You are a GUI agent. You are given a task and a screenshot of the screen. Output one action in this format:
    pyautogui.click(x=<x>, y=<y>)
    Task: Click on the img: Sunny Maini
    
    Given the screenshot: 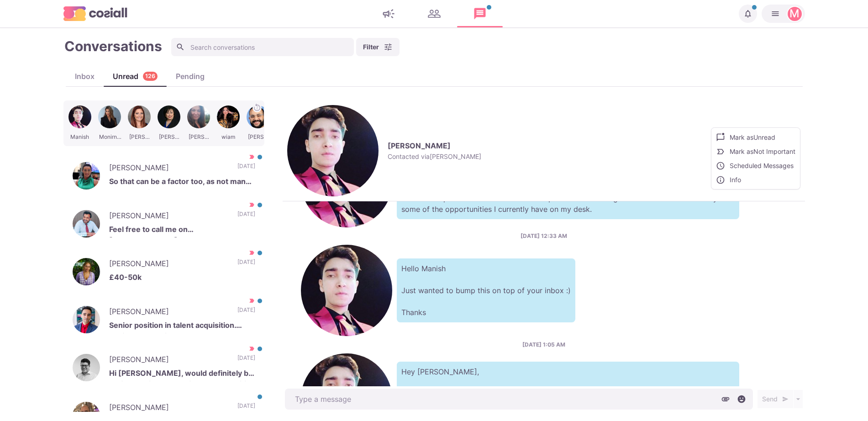 What is the action you would take?
    pyautogui.click(x=86, y=224)
    